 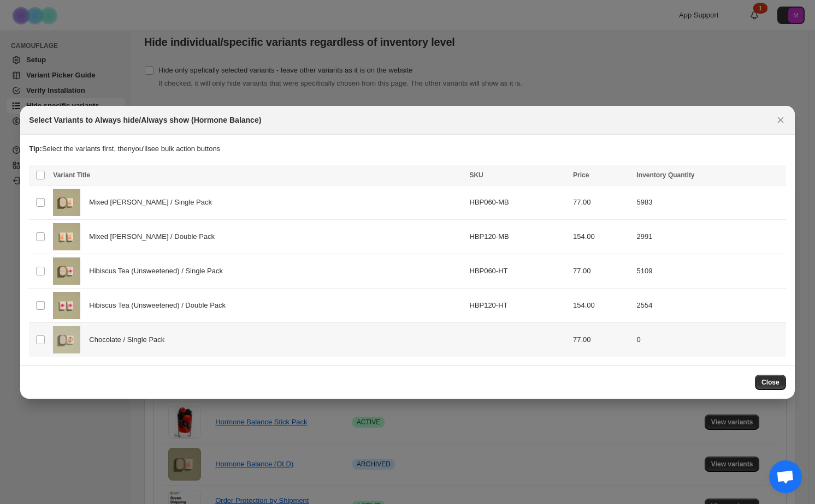 I want to click on td: HBP120-HT, so click(x=518, y=305).